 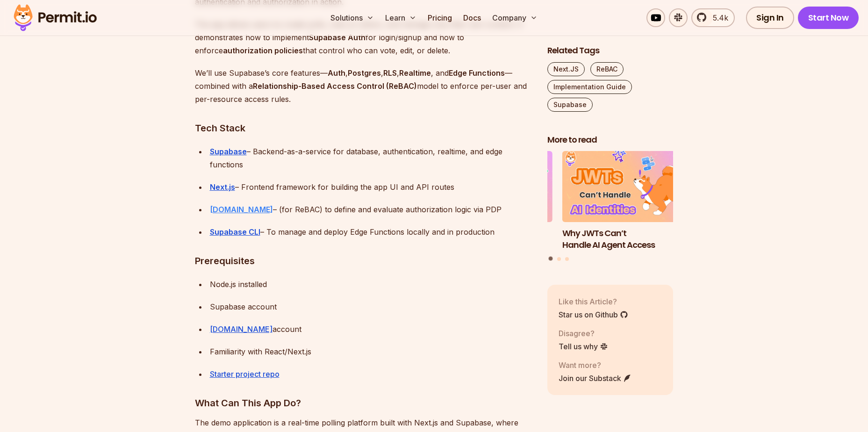 I want to click on li: 1 of 3, so click(x=626, y=201).